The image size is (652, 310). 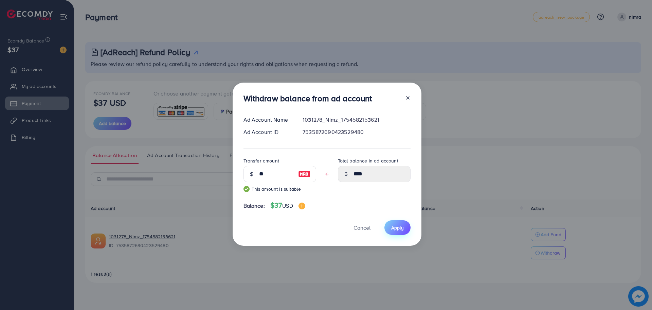 What do you see at coordinates (261, 161) in the screenshot?
I see `label: Transfer amount` at bounding box center [261, 161].